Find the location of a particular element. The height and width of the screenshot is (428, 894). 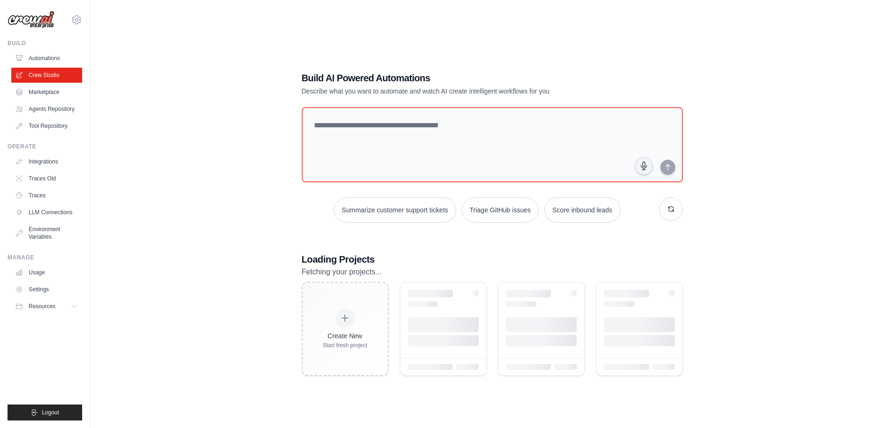

p: Describe what you want to automate and watch AI create intelligent workflows for you is located at coordinates (459, 91).